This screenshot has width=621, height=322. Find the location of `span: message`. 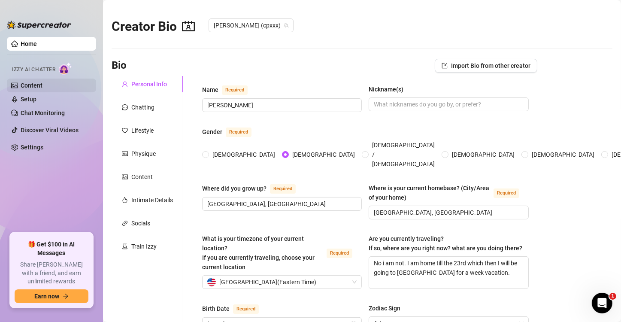

span: message is located at coordinates (125, 107).